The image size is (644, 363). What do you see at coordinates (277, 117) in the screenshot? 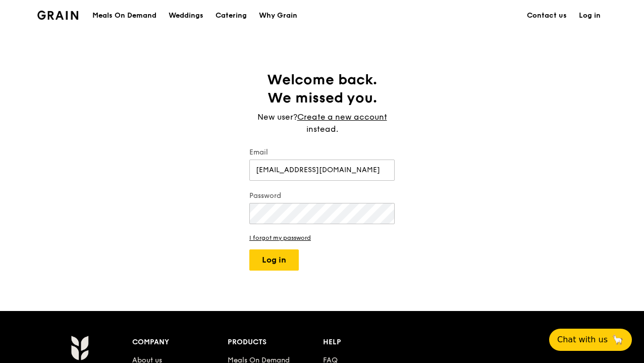
I see `span: New user?` at bounding box center [277, 117].